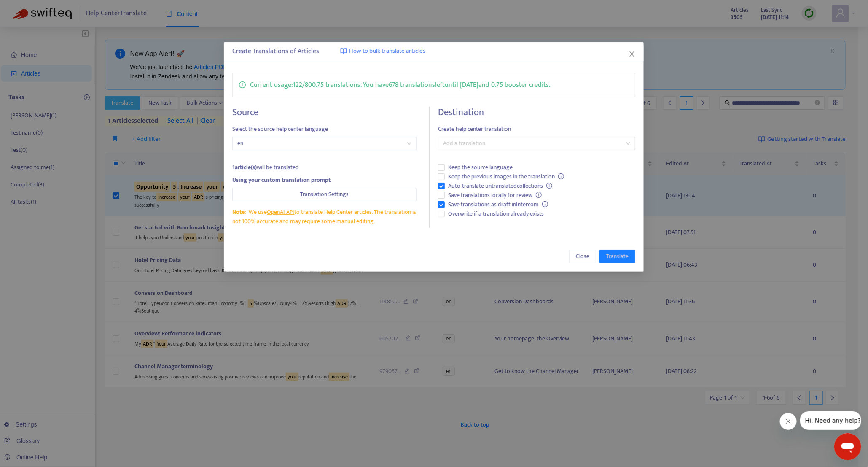 This screenshot has height=467, width=868. Describe the element at coordinates (617, 256) in the screenshot. I see `button: Translate` at that location.